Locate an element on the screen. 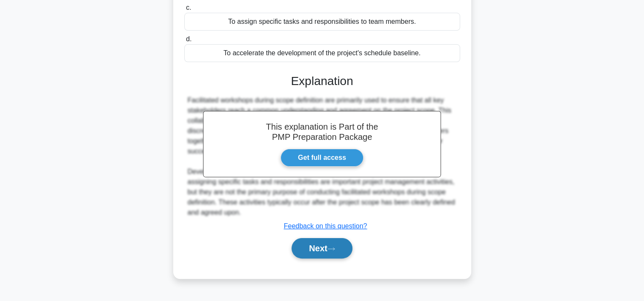 The height and width of the screenshot is (301, 644). h3: Explanation is located at coordinates (322, 82).